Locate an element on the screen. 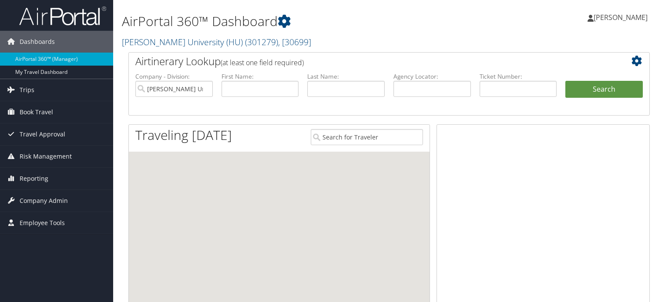 Image resolution: width=665 pixels, height=302 pixels. input: Search for Traveler is located at coordinates (367, 137).